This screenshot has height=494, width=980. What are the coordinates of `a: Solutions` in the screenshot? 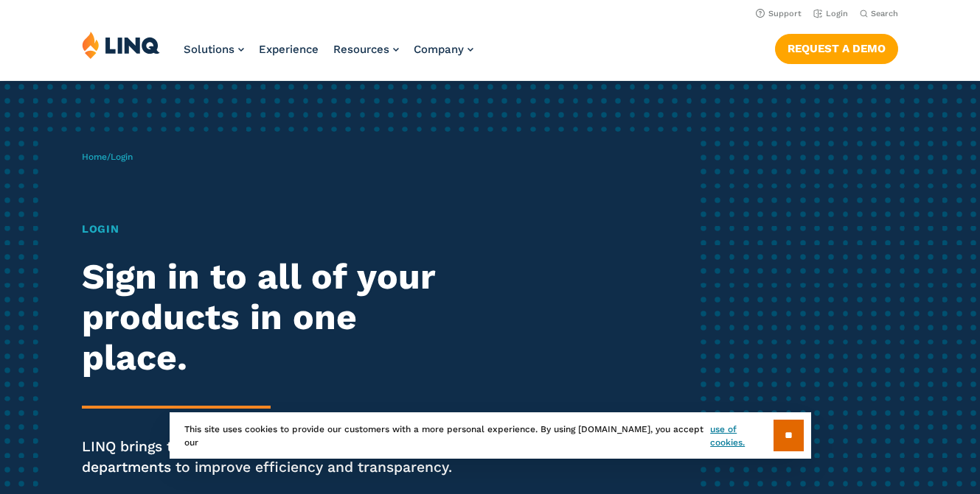 It's located at (214, 50).